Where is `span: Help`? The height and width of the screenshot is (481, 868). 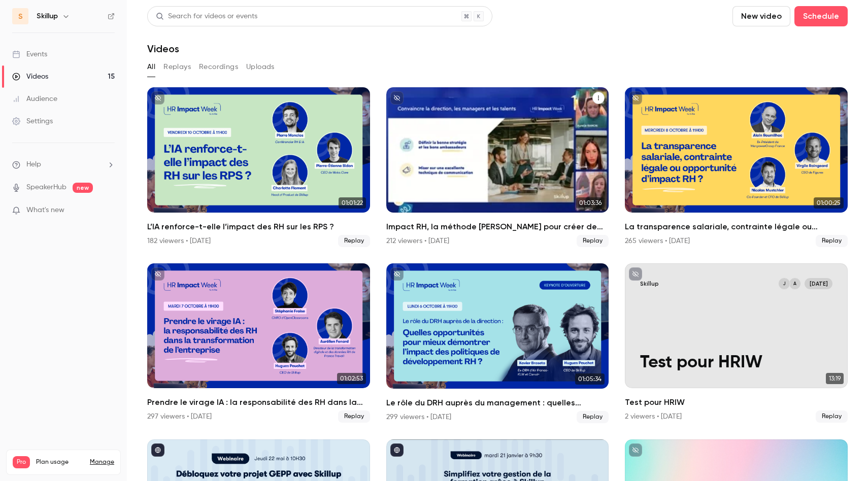
span: Help is located at coordinates (34, 165).